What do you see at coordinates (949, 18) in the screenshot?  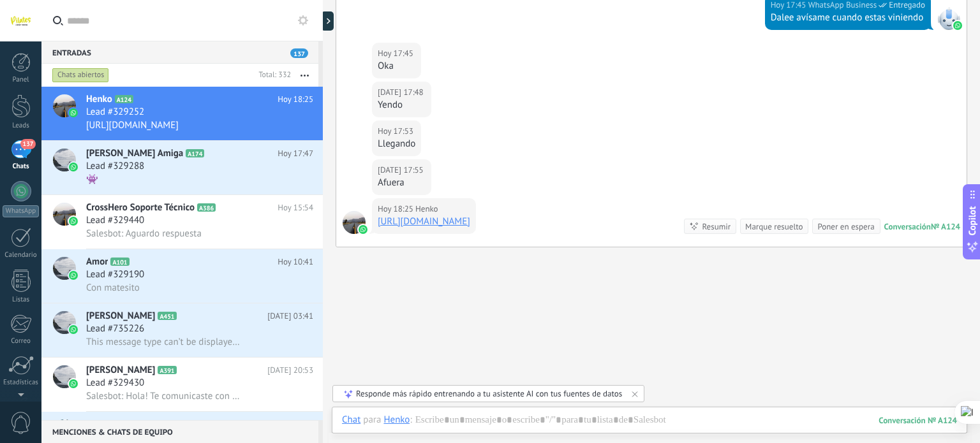 I see `span: WhatsApp Business` at bounding box center [949, 18].